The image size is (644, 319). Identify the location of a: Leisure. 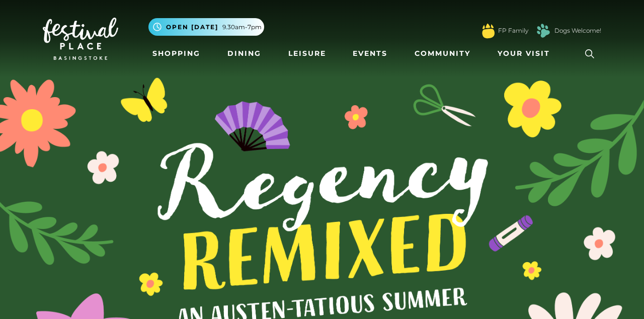
(307, 53).